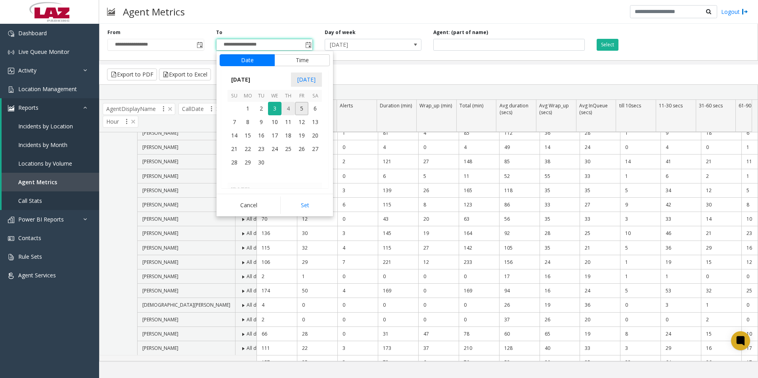 This screenshot has height=378, width=758. I want to click on td: Sunday, September 28, 2025, so click(234, 163).